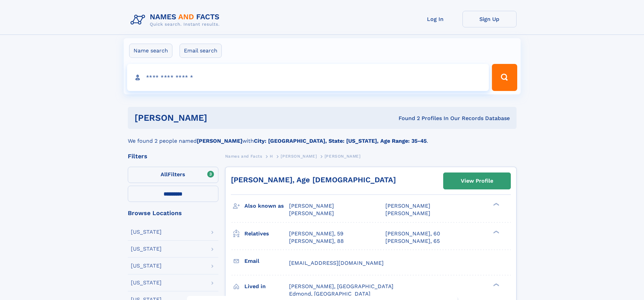 This screenshot has width=644, height=300. What do you see at coordinates (435, 19) in the screenshot?
I see `a: Log In` at bounding box center [435, 19].